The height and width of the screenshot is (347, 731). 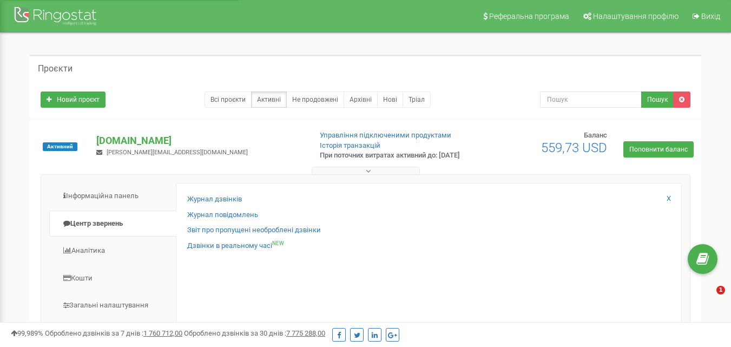 What do you see at coordinates (112, 196) in the screenshot?
I see `a: Інформаційна панель` at bounding box center [112, 196].